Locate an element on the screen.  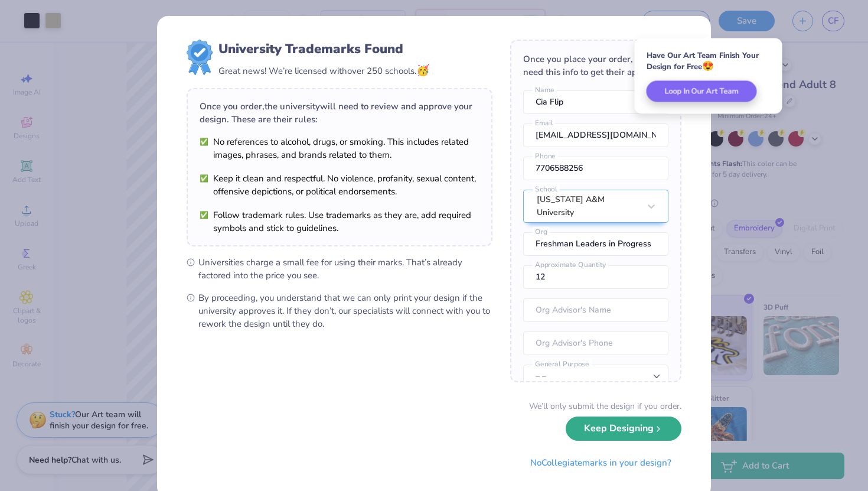
img: license-marks-badge.png is located at coordinates (200, 58).